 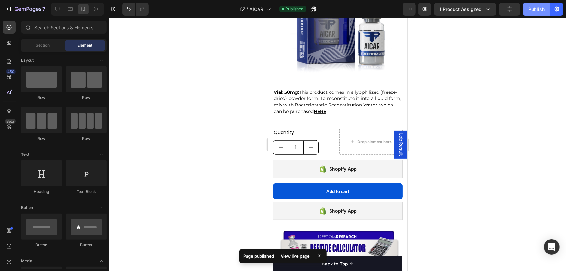 What do you see at coordinates (25, 9) in the screenshot?
I see `button: 7` at bounding box center [25, 9].